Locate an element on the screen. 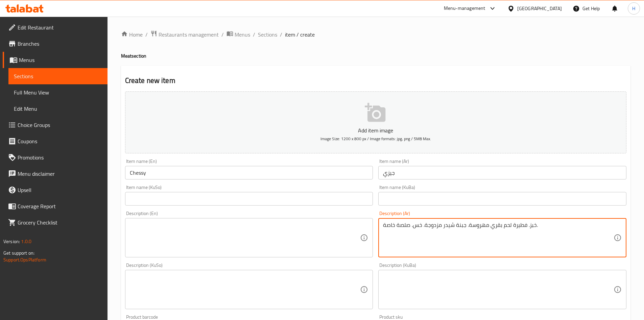 The image size is (644, 320). a: Full Menu View is located at coordinates (58, 92).